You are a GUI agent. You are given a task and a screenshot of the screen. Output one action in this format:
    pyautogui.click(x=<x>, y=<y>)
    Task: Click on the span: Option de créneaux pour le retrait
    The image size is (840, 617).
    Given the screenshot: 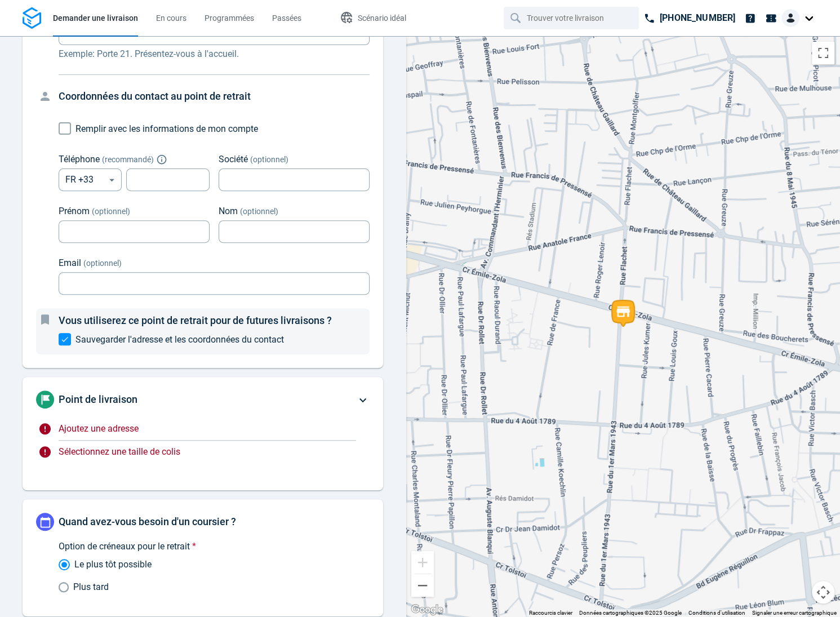 What is the action you would take?
    pyautogui.click(x=124, y=546)
    